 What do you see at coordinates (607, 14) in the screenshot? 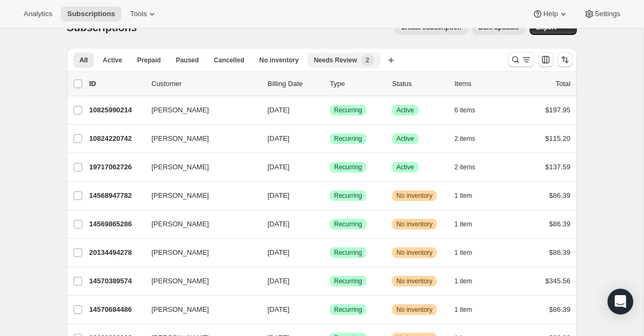
I see `span: Settings` at bounding box center [607, 14].